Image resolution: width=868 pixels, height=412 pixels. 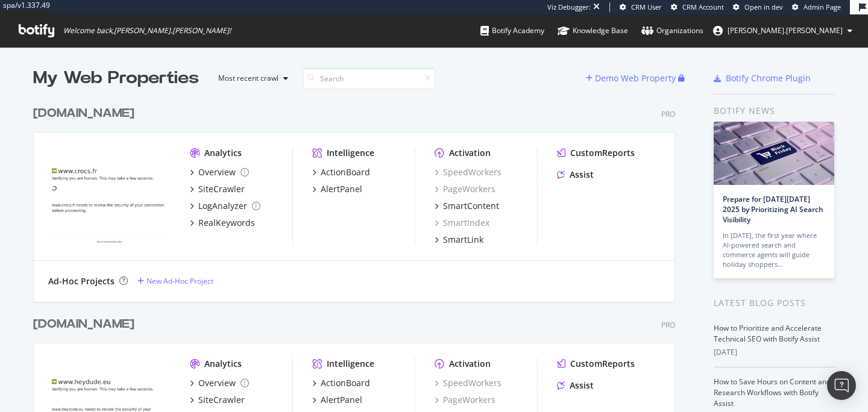 What do you see at coordinates (461, 223) in the screenshot?
I see `a: SmartIndex` at bounding box center [461, 223].